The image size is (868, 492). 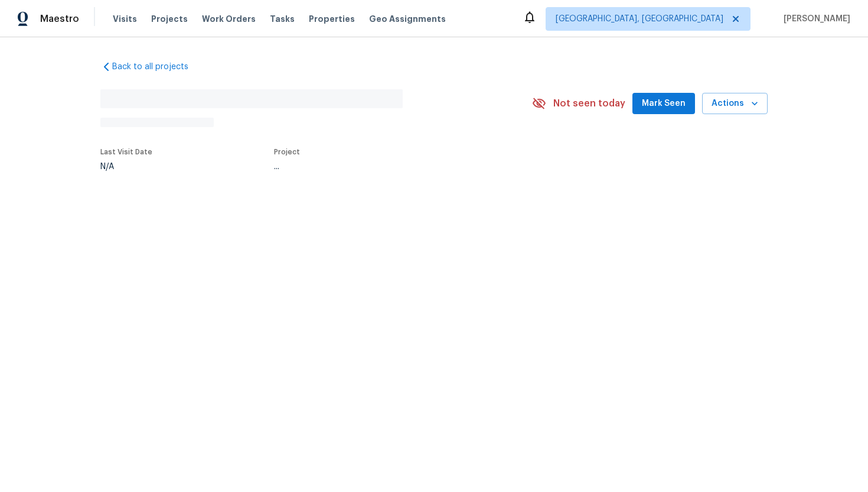 What do you see at coordinates (735, 103) in the screenshot?
I see `span: Actions` at bounding box center [735, 103].